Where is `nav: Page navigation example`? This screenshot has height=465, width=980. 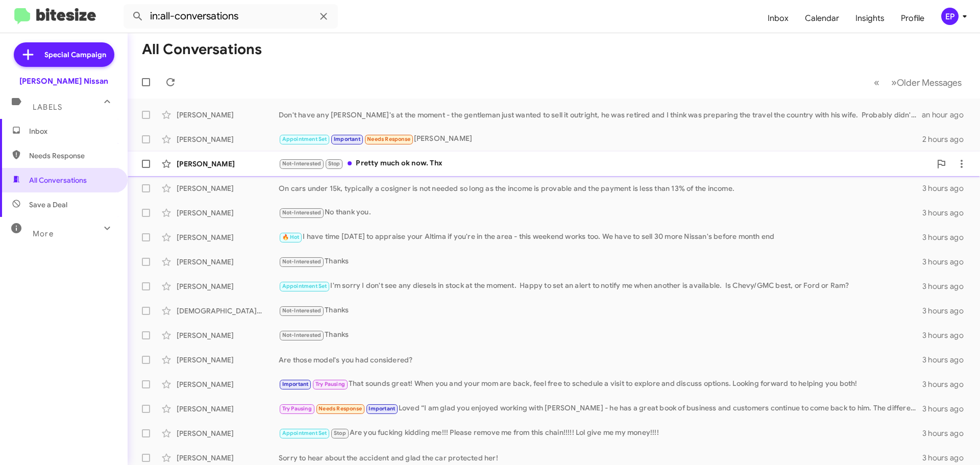 nav: Page navigation example is located at coordinates (917, 82).